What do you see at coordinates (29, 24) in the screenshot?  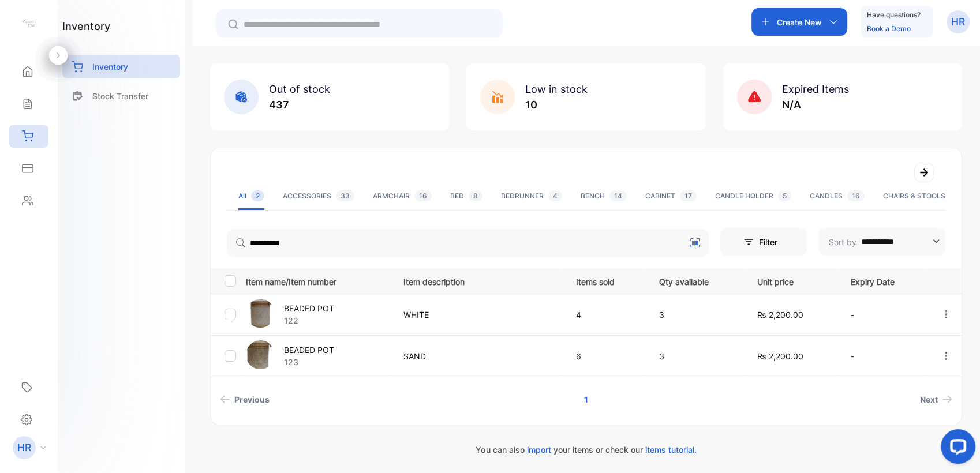 I see `img: logo` at bounding box center [29, 24].